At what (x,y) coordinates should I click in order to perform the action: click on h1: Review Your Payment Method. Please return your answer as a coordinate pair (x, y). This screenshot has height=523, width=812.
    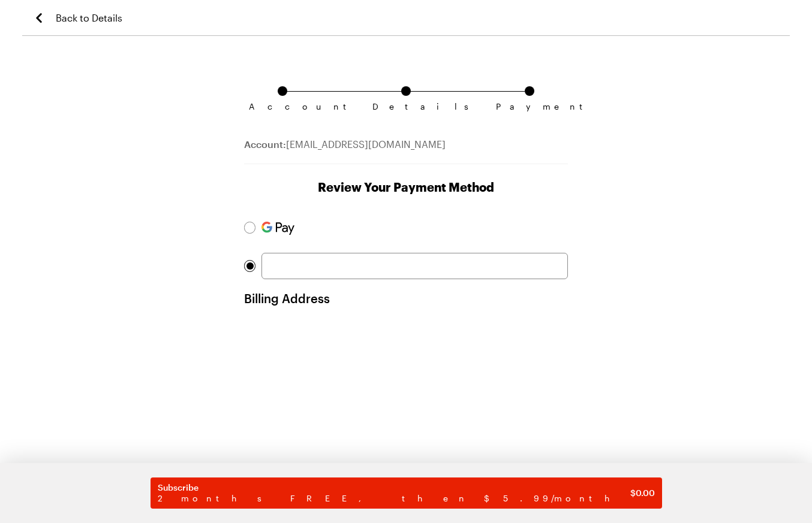
    Looking at the image, I should click on (406, 187).